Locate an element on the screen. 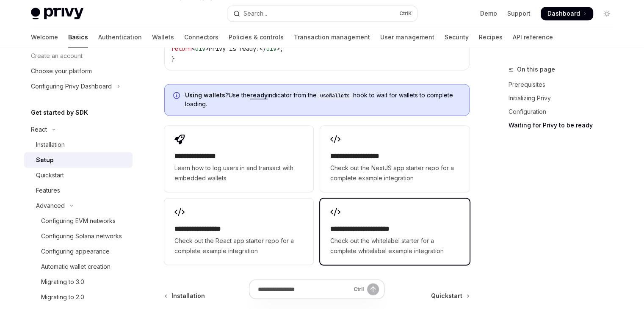 The image size is (644, 309). a: Initializing Privy is located at coordinates (565, 98).